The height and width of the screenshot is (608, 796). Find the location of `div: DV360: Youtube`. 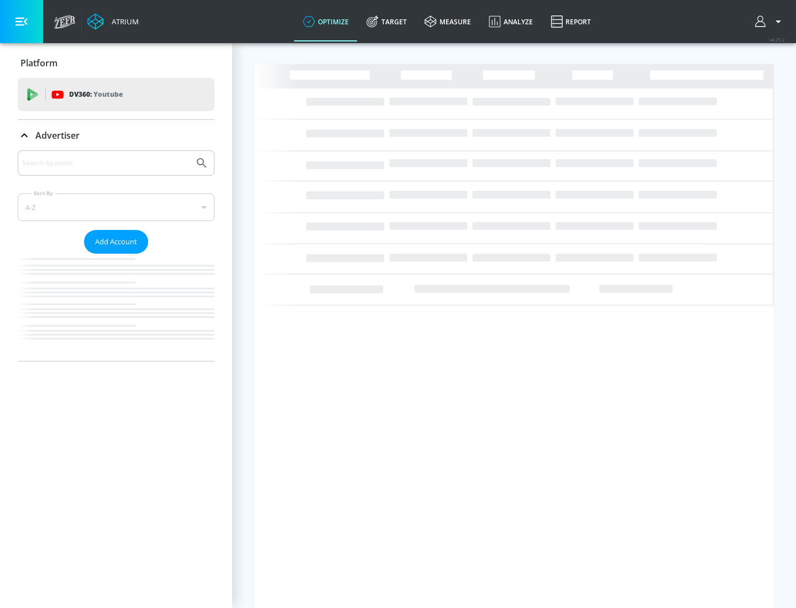

div: DV360: Youtube is located at coordinates (116, 95).